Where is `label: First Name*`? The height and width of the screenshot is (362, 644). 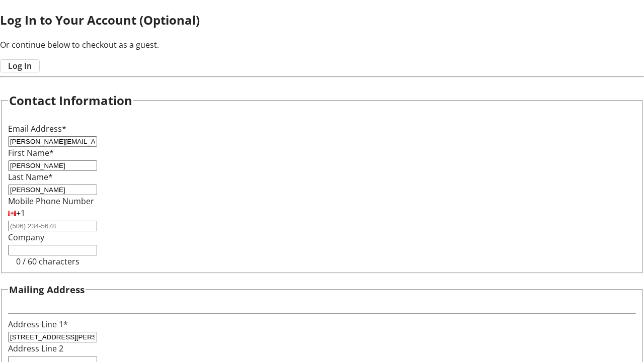
label: First Name* is located at coordinates (31, 153).